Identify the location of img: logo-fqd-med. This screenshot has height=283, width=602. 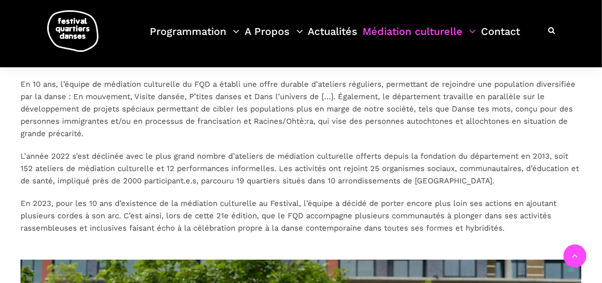
(73, 31).